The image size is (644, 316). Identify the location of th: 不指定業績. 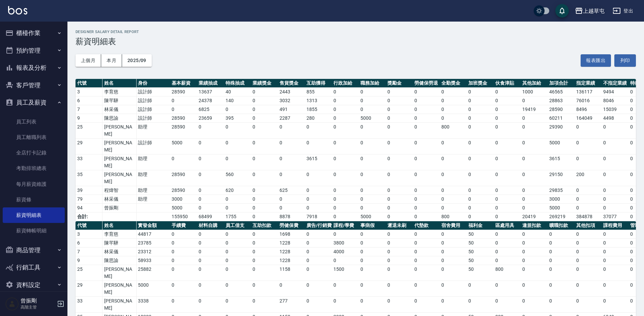
(615, 83).